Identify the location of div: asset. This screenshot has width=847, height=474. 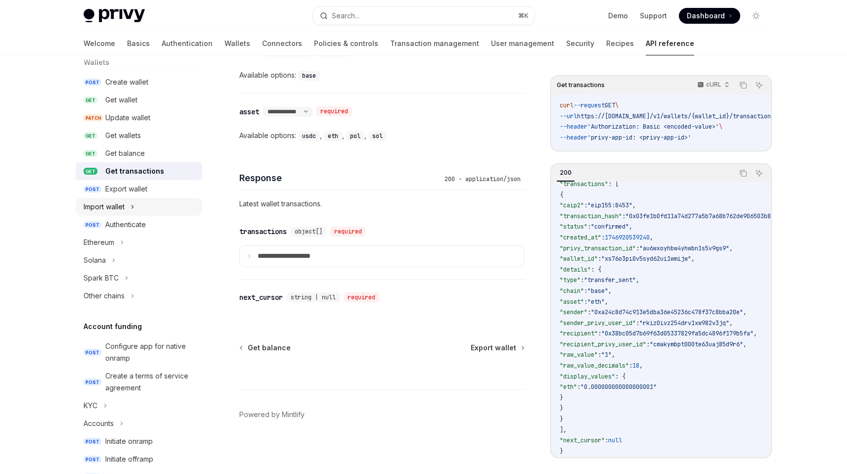
(249, 112).